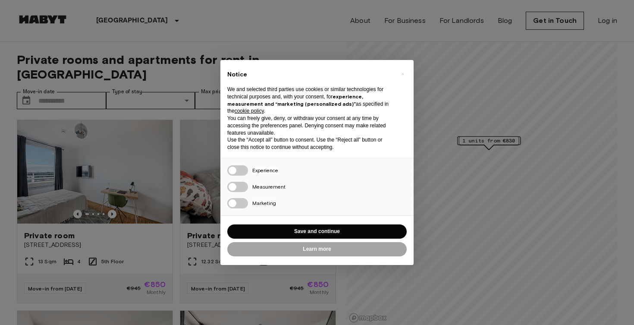 This screenshot has width=634, height=325. What do you see at coordinates (310, 125) in the screenshot?
I see `p: You can freely give, deny, or withdraw your consent at any time by accessing the preferences pane...` at bounding box center [310, 125].